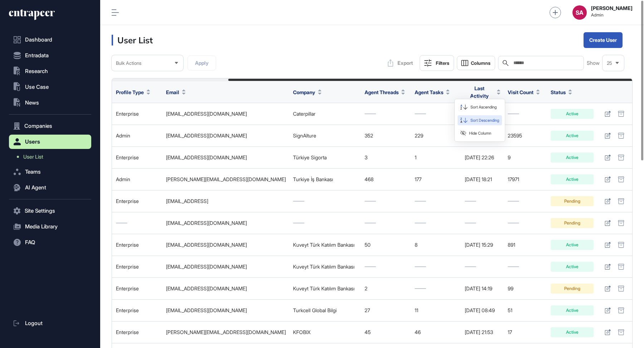 This screenshot has height=348, width=644. I want to click on button: Media Library, so click(50, 227).